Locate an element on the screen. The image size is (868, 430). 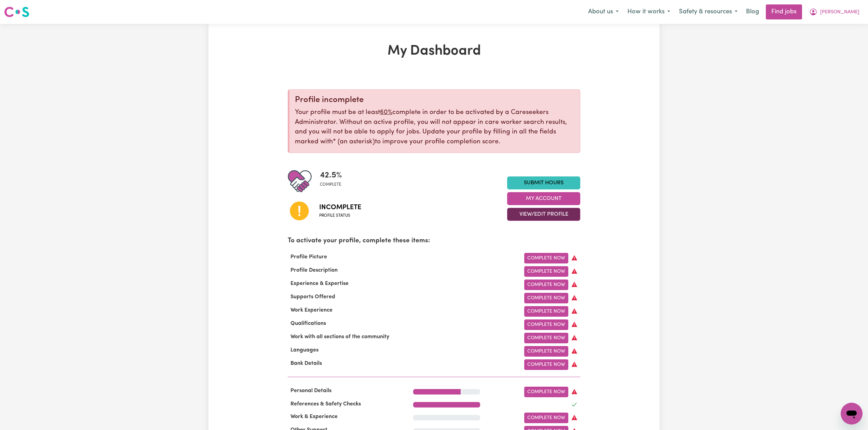
span: Profile Description is located at coordinates (314, 270).